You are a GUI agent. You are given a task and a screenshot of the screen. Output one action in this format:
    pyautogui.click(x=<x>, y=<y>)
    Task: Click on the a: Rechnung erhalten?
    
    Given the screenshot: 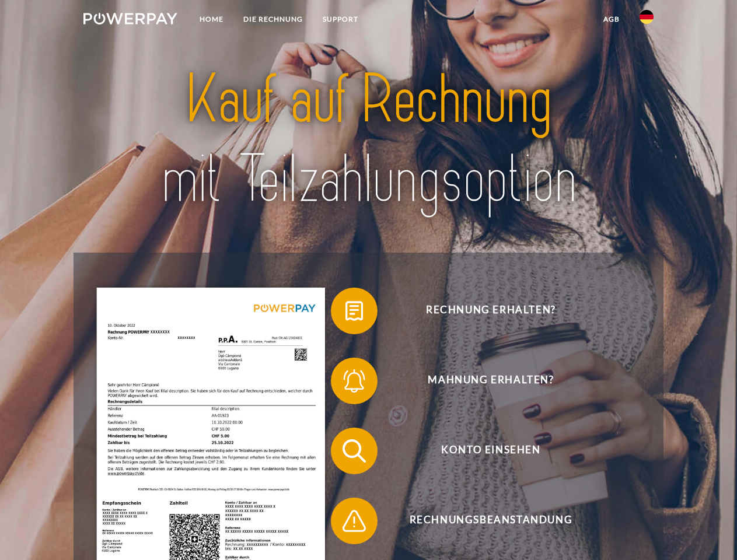 What is the action you would take?
    pyautogui.click(x=482, y=311)
    